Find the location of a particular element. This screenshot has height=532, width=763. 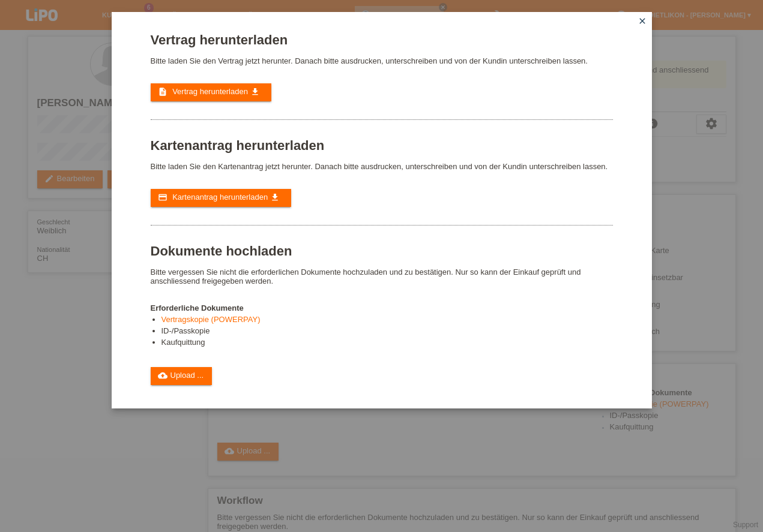

h4: Erforderliche Dokumente is located at coordinates (382, 307).